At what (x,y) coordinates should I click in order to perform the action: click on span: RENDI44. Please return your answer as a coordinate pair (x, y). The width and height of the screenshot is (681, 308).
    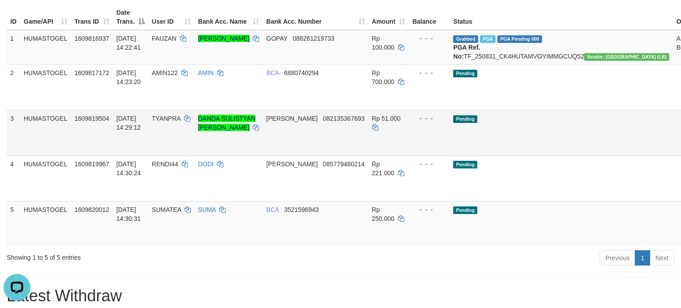
    Looking at the image, I should click on (165, 164).